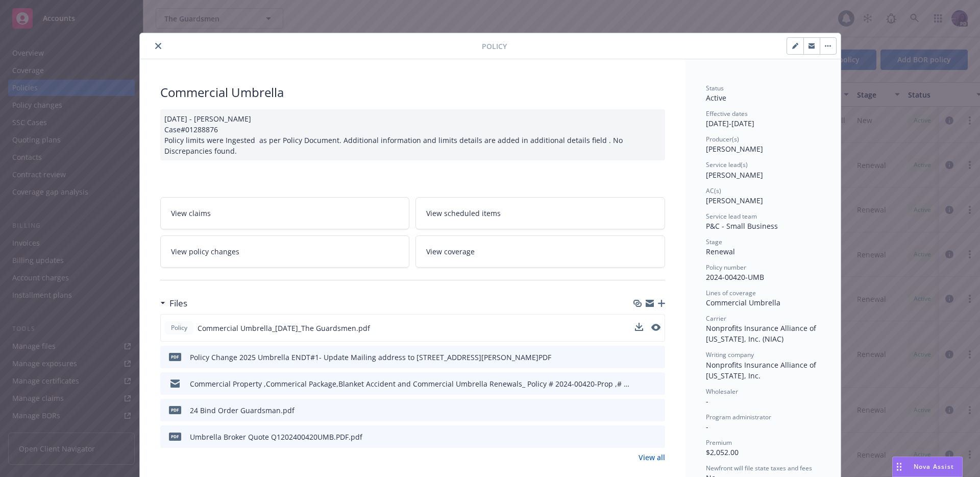 This screenshot has width=980, height=477. Describe the element at coordinates (276, 436) in the screenshot. I see `div: Umbrella Broker Quote Q1202400420UMB.PDF.pdf` at that location.